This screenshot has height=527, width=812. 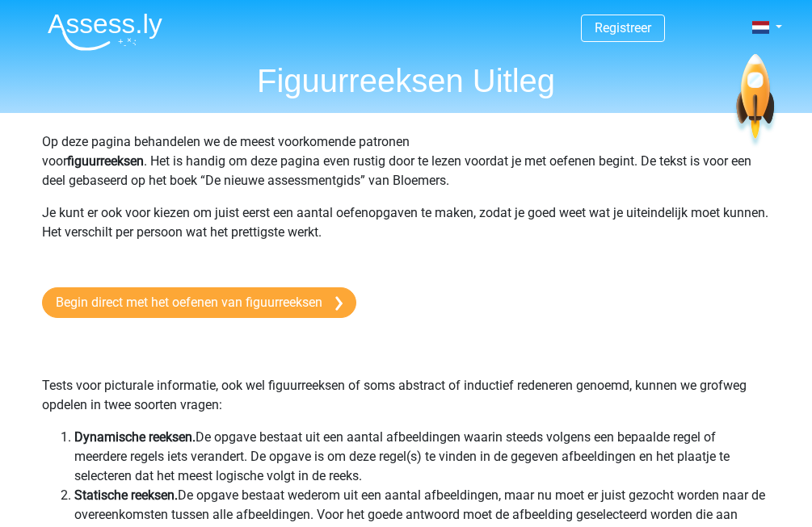 What do you see at coordinates (422, 457) in the screenshot?
I see `li: De opgave bestaat uit een aantal afbeeldingen waarin steeds volgens een bepaalde regel of meerder...` at bounding box center [422, 457].